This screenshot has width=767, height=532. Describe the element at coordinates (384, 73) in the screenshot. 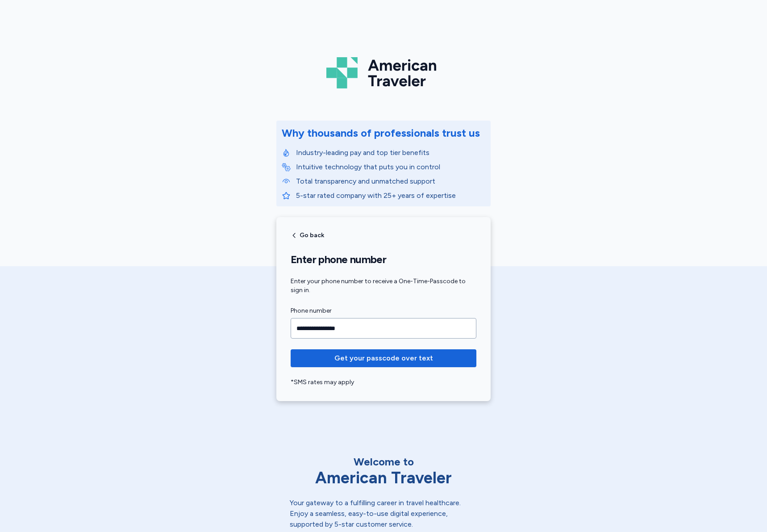

I see `img: Logo` at that location.